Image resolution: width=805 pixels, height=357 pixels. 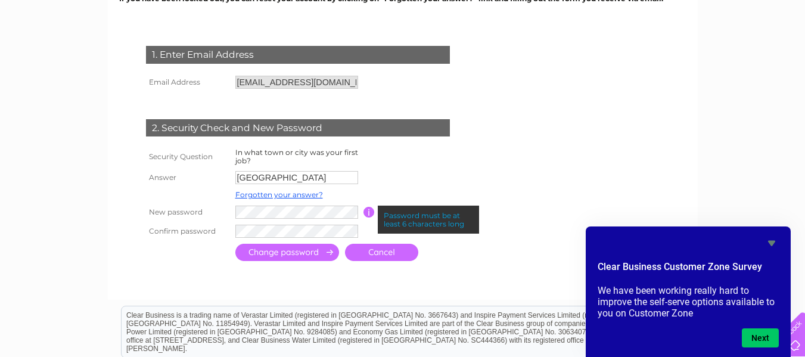 I want to click on a: Contact, so click(x=783, y=55).